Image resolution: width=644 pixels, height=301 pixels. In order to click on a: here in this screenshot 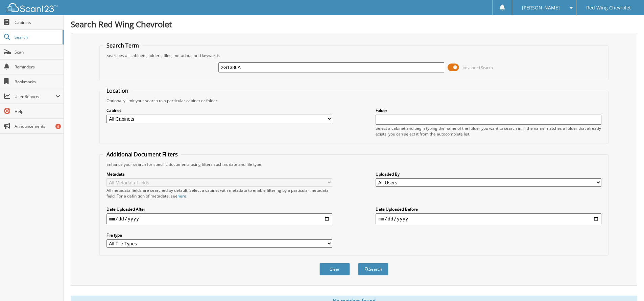, I will do `click(182, 196)`.